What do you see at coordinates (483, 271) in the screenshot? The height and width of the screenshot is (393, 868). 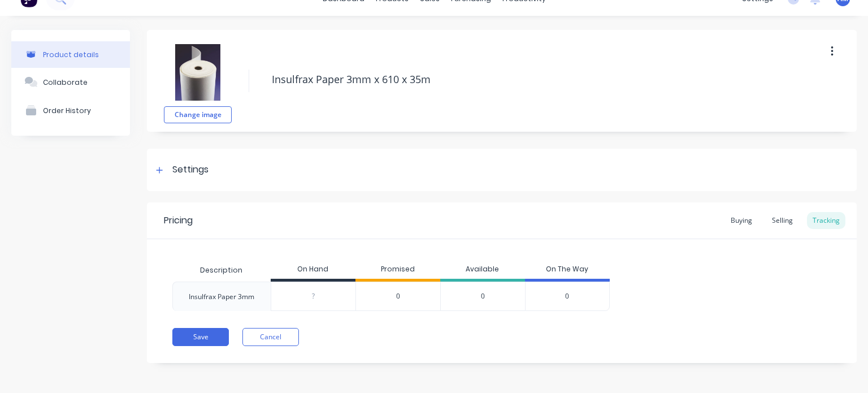 I see `div: Available` at bounding box center [483, 271].